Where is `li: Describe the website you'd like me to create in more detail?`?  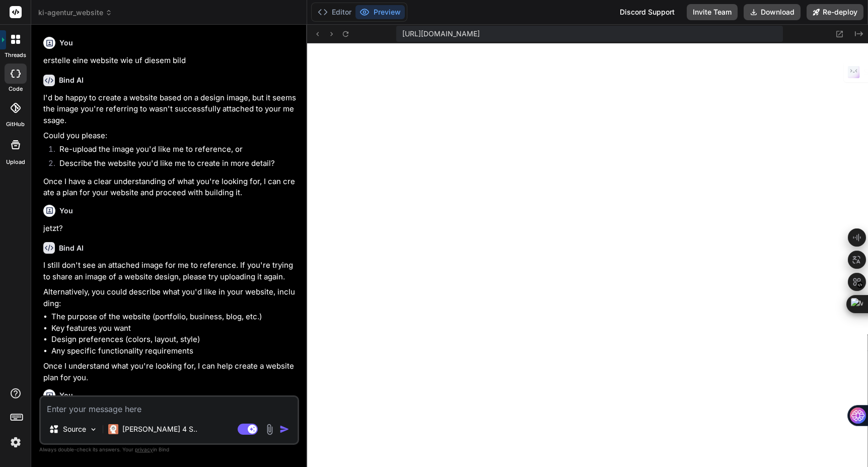
li: Describe the website you'd like me to create in more detail? is located at coordinates (174, 164).